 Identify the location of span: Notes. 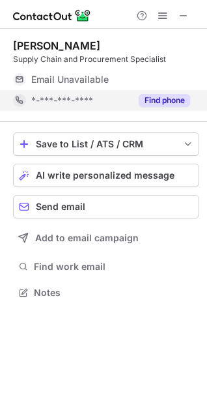
(114, 293).